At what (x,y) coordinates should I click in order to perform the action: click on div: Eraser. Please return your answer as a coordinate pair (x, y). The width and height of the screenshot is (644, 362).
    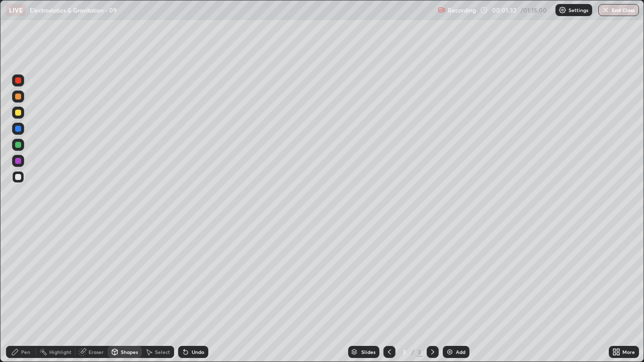
    Looking at the image, I should click on (96, 352).